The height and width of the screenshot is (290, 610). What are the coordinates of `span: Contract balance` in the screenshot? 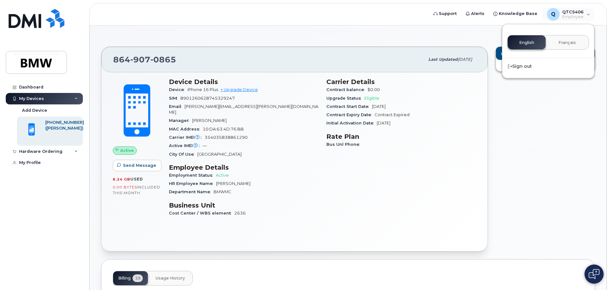 It's located at (347, 90).